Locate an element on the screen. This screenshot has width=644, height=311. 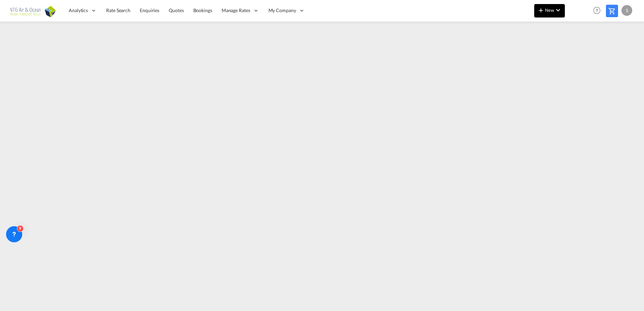
span: Bookings is located at coordinates (203, 10).